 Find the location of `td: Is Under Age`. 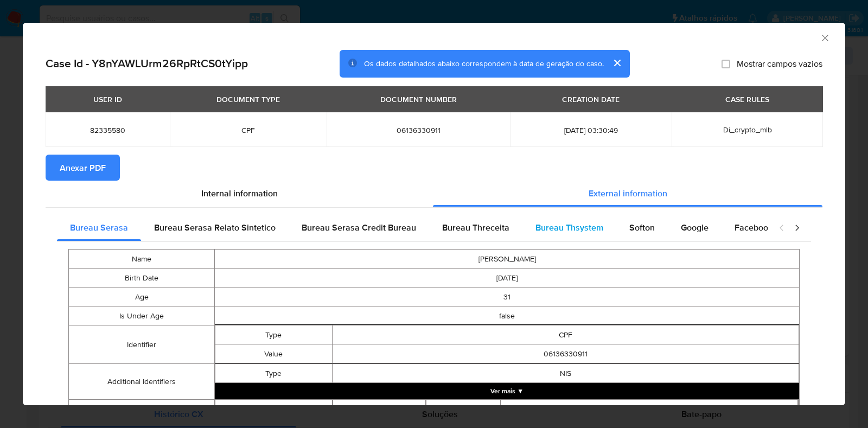

td: Is Under Age is located at coordinates (141, 316).